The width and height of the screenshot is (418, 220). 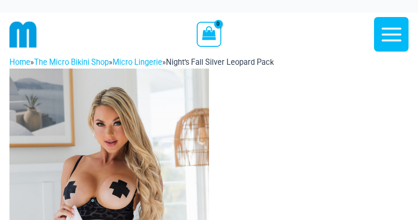 What do you see at coordinates (23, 35) in the screenshot?
I see `img: cropped mm emblem` at bounding box center [23, 35].